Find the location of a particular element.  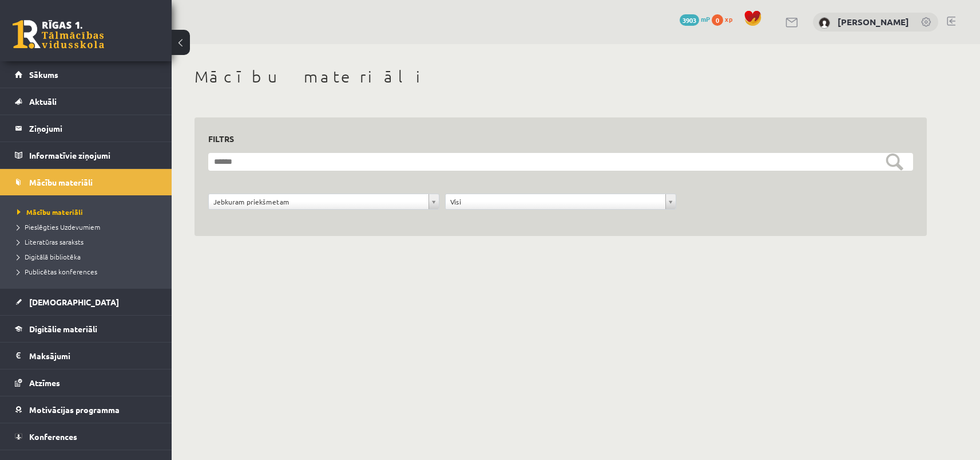

span: xp is located at coordinates (728, 19).